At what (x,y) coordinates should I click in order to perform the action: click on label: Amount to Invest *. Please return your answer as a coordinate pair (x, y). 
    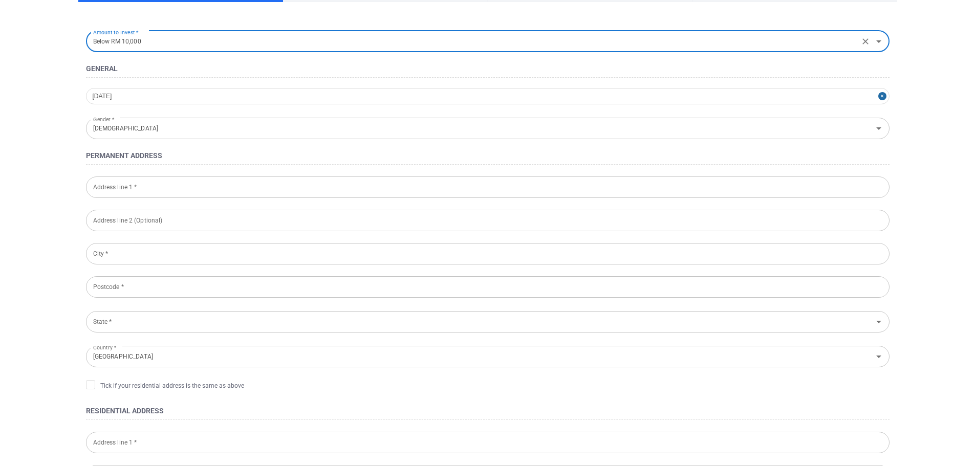
    Looking at the image, I should click on (116, 32).